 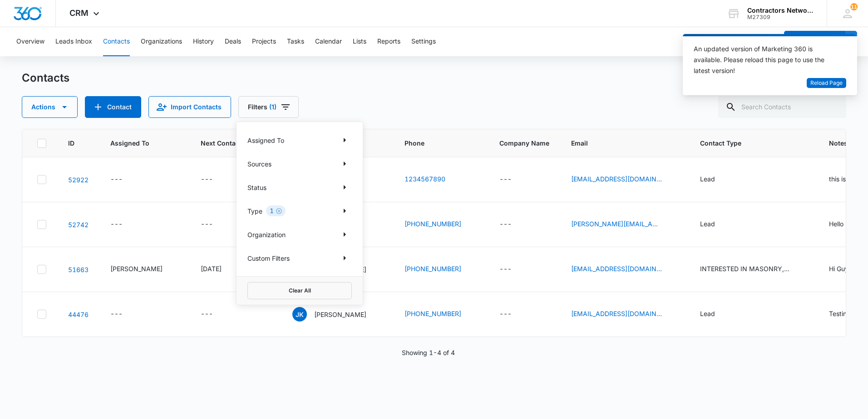 What do you see at coordinates (203, 42) in the screenshot?
I see `button: History` at bounding box center [203, 42].